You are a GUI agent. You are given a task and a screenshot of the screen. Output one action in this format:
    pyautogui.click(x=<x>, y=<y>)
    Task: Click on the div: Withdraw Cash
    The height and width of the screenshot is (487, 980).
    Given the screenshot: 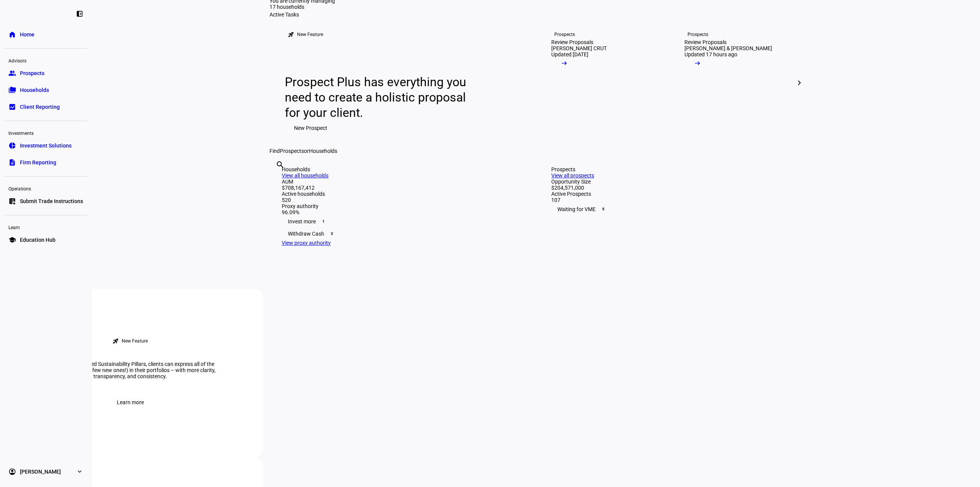 What is the action you would take?
    pyautogui.click(x=401, y=233)
    